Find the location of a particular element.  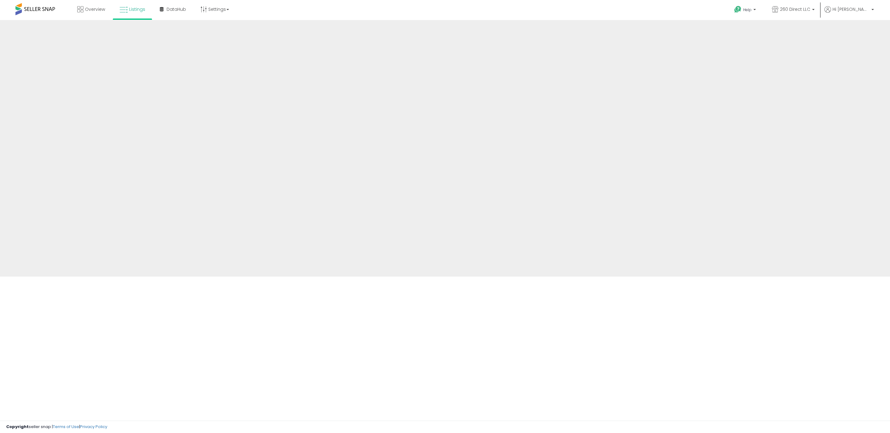

span: Overview is located at coordinates (95, 9).